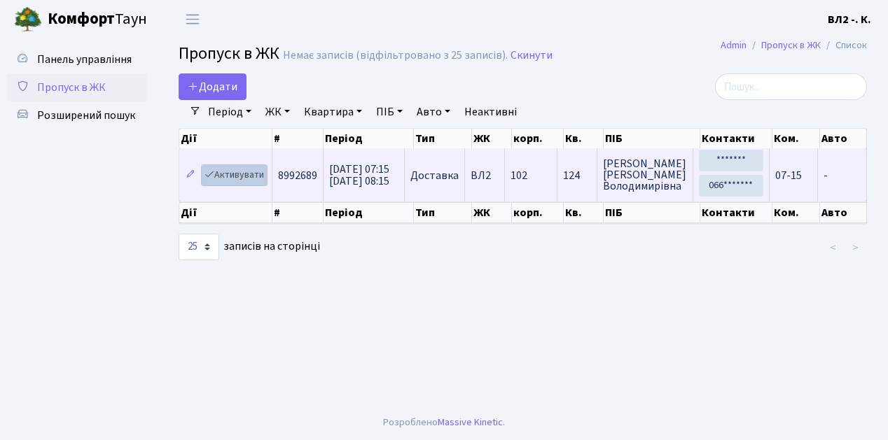 Image resolution: width=888 pixels, height=440 pixels. Describe the element at coordinates (791, 87) in the screenshot. I see `input: Пошук...` at that location.